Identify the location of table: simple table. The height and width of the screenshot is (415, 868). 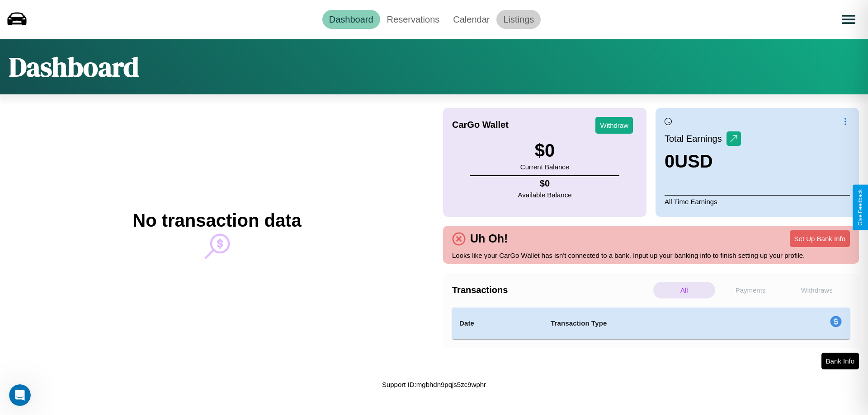
(651, 323).